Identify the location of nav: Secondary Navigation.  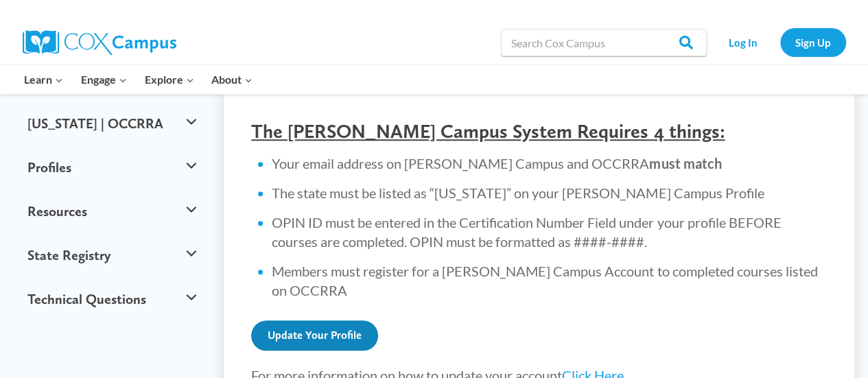
(779, 42).